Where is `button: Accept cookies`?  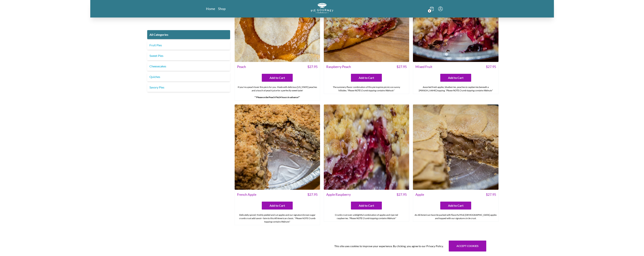
button: Accept cookies is located at coordinates (468, 246).